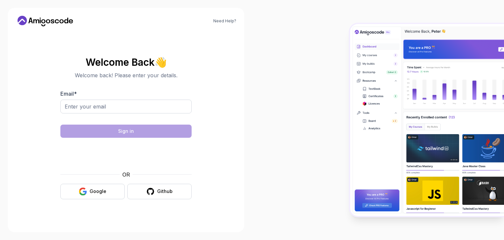 This screenshot has width=504, height=240. What do you see at coordinates (45, 21) in the screenshot?
I see `a: Home link` at bounding box center [45, 21].